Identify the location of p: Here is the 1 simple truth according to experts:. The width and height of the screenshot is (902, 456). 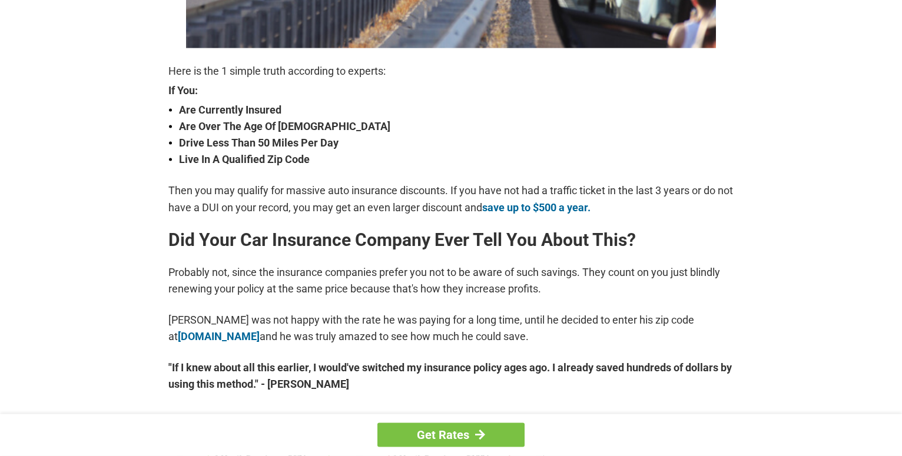
(451, 71).